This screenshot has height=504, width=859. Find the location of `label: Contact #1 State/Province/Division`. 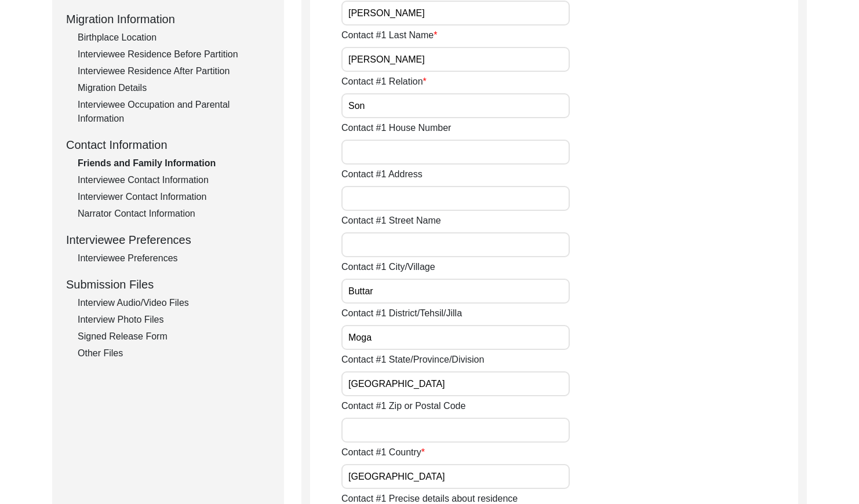

label: Contact #1 State/Province/Division is located at coordinates (412, 359).